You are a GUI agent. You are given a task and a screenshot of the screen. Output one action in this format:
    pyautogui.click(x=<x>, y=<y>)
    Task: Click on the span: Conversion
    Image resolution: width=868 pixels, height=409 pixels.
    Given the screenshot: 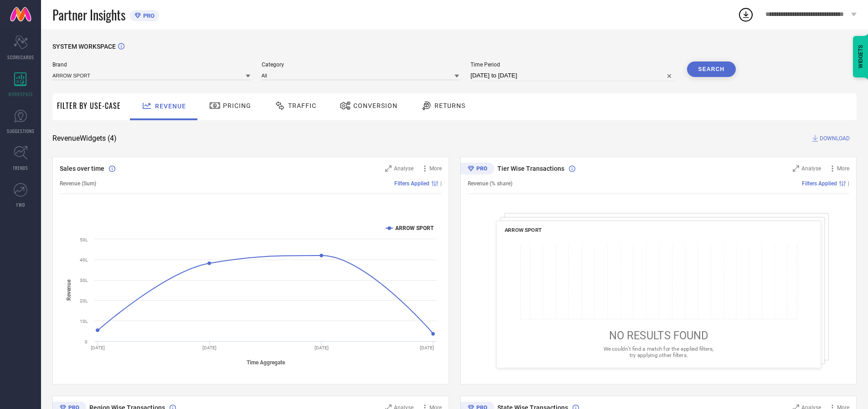 What is the action you would take?
    pyautogui.click(x=375, y=106)
    